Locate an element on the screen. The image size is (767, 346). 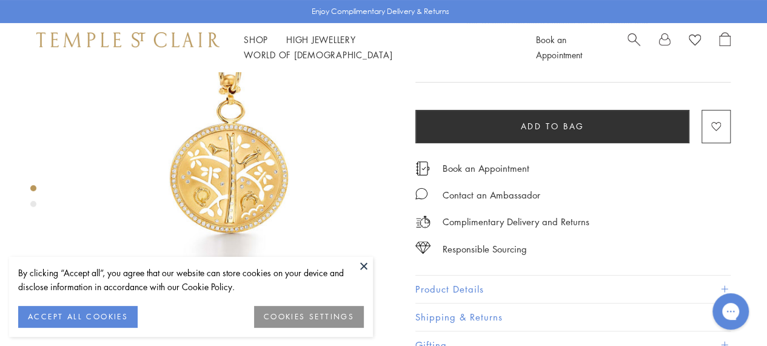
p: Enjoy Complimentary Delivery & Returns is located at coordinates (380, 12).